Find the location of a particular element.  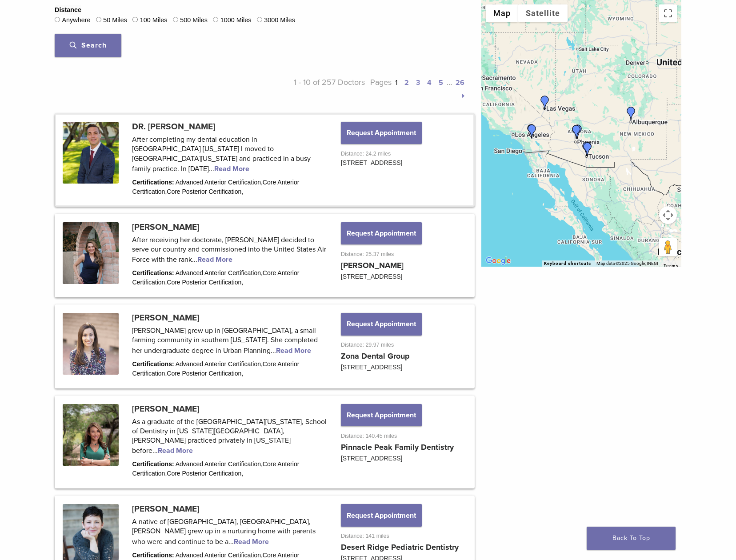

span: Search is located at coordinates (88, 46).